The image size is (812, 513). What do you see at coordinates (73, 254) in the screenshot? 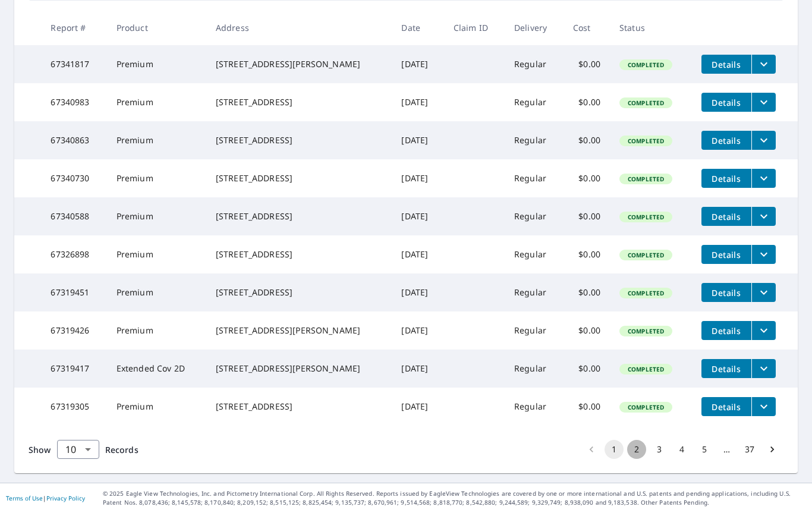
I see `td: 67326898` at bounding box center [73, 254].